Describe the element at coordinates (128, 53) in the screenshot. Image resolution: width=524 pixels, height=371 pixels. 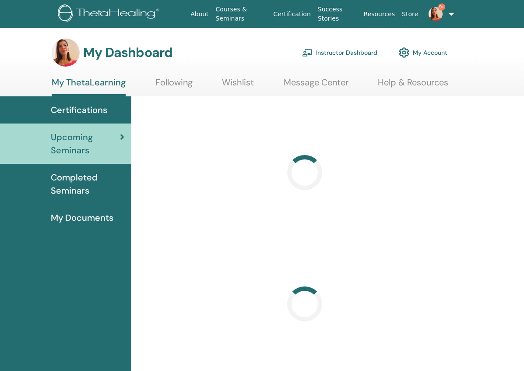
I see `h3: My Dashboard` at that location.